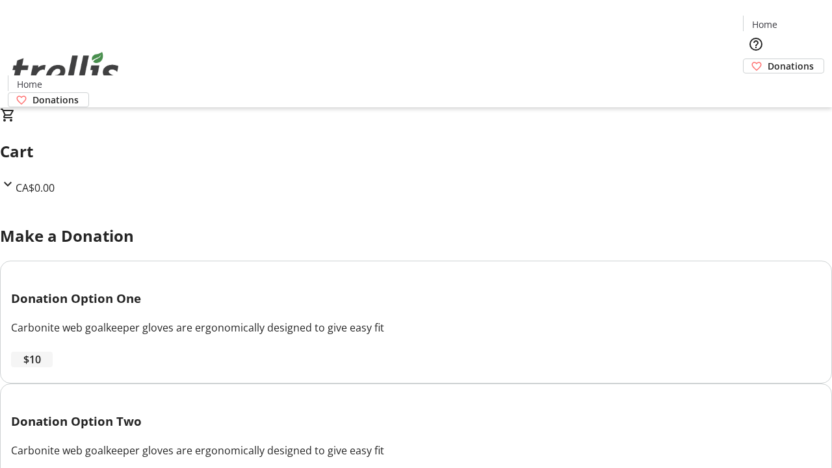 The height and width of the screenshot is (468, 832). What do you see at coordinates (416, 298) in the screenshot?
I see `h3: Donation Option One` at bounding box center [416, 298].